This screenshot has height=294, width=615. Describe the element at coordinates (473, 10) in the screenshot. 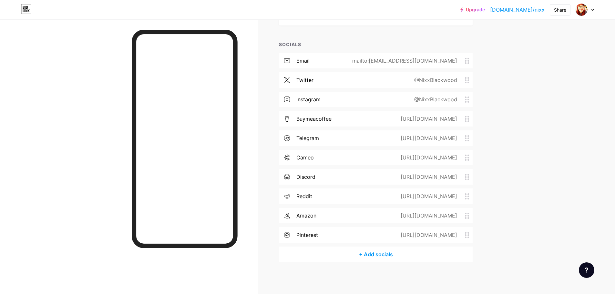

I see `a: Upgrade` at that location.